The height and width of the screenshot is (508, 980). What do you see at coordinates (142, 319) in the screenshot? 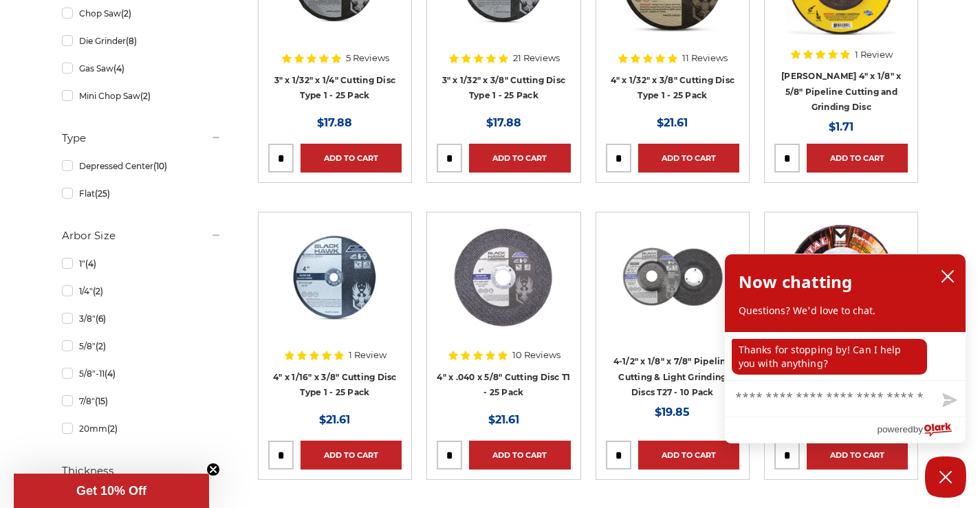
I see `a: 3/8"` at bounding box center [142, 319].